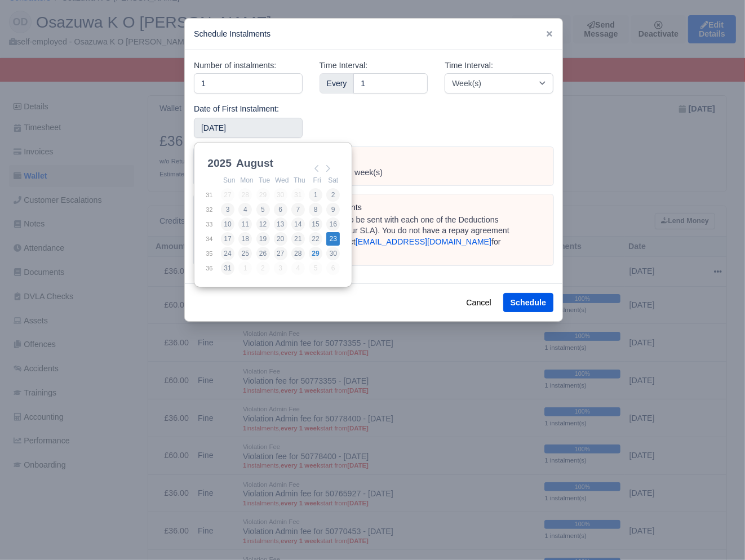  Describe the element at coordinates (263, 253) in the screenshot. I see `button: 26` at that location.